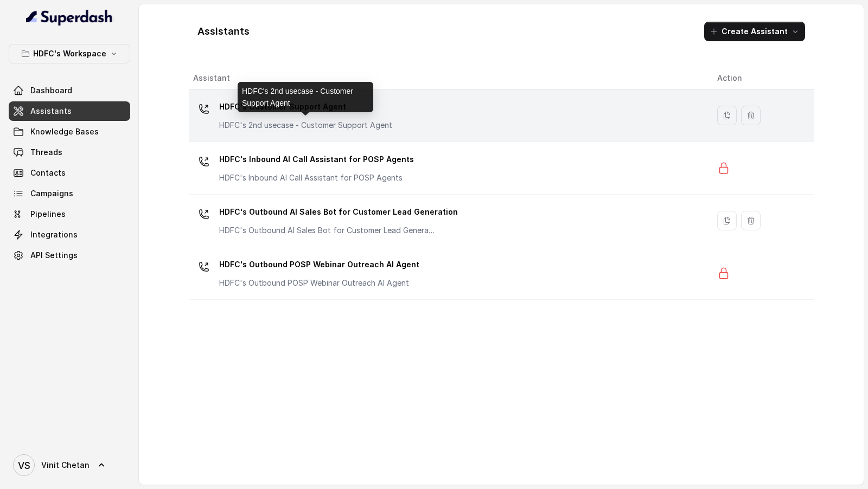  Describe the element at coordinates (24, 465) in the screenshot. I see `text: VS` at that location.